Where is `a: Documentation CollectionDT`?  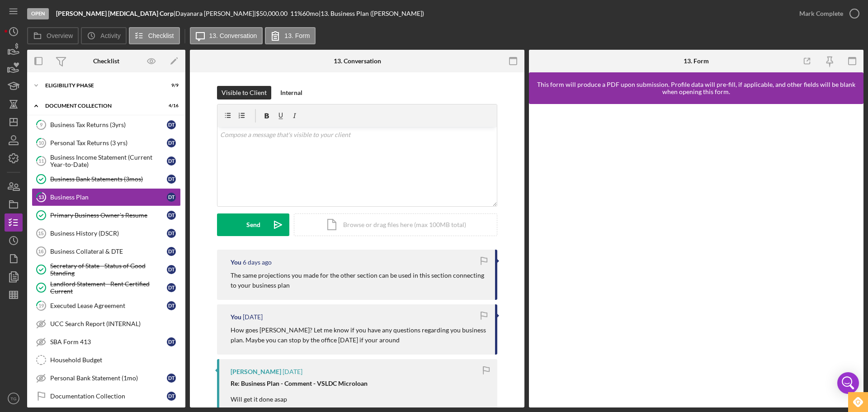
a: Documentation CollectionDT is located at coordinates (106, 396).